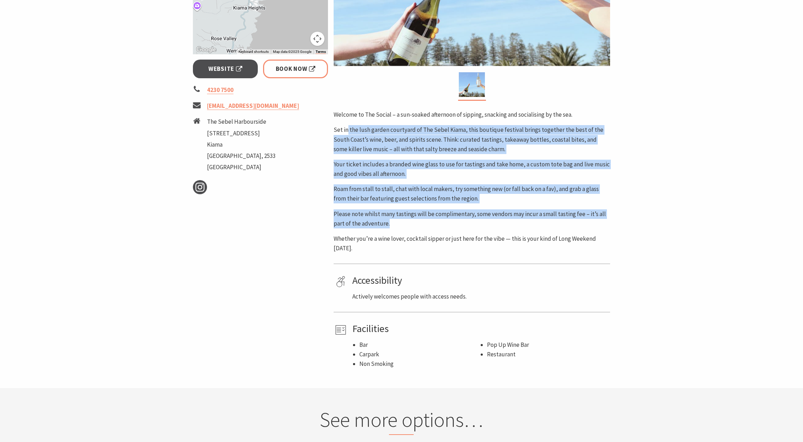  What do you see at coordinates (401, 421) in the screenshot?
I see `h2: See more options…` at bounding box center [401, 421].